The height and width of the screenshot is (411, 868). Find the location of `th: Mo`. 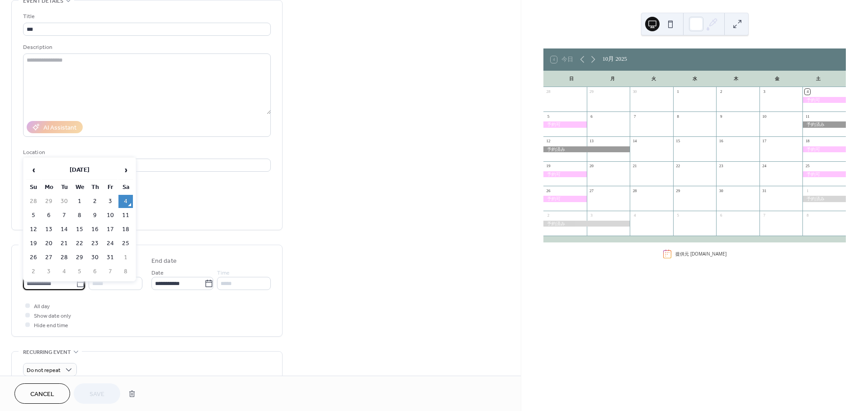

th: Mo is located at coordinates (49, 187).